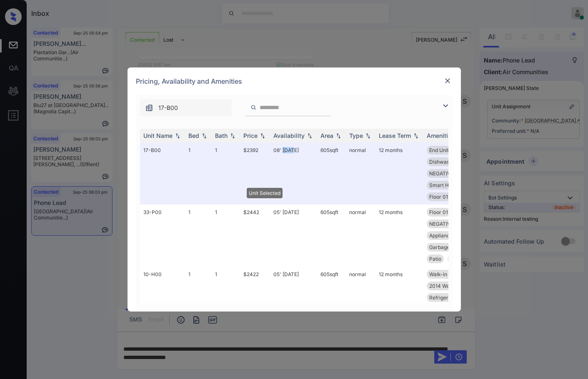  What do you see at coordinates (327, 135) in the screenshot?
I see `div: Area` at bounding box center [327, 135].